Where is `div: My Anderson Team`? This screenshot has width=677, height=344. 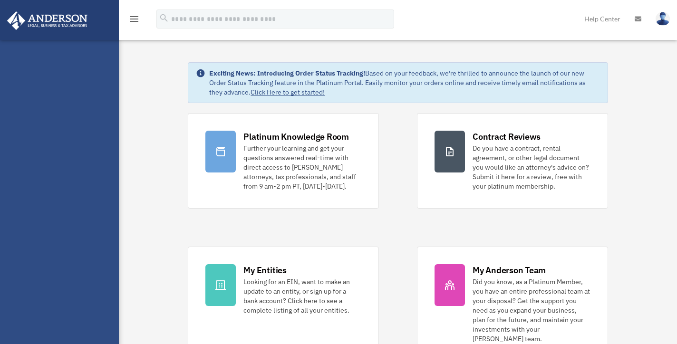
div: My Anderson Team is located at coordinates (509, 270).